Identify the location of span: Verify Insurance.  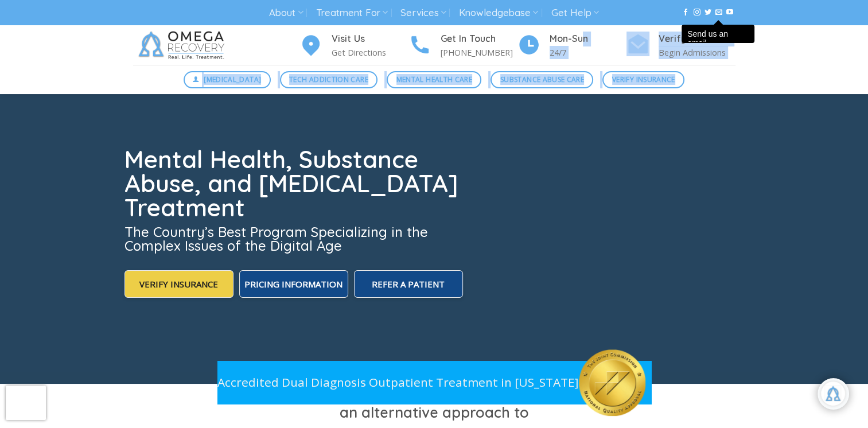
(644, 79).